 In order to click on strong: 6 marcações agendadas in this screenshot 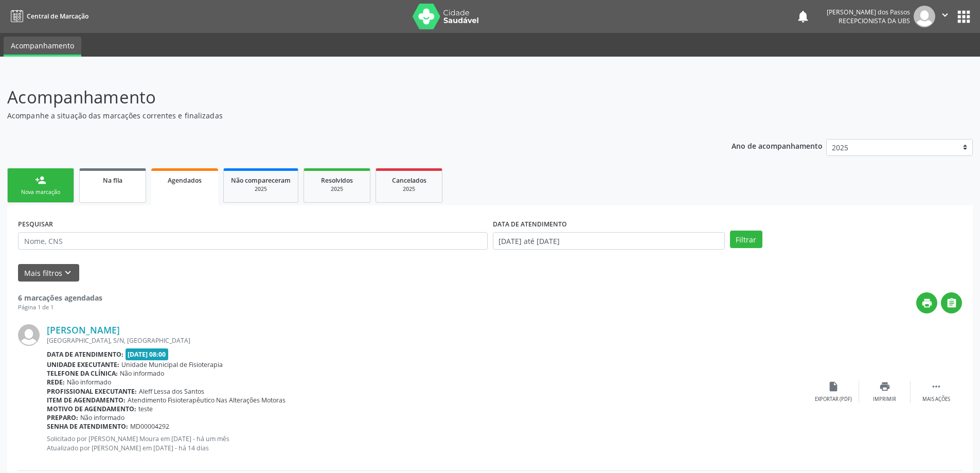, I will do `click(60, 297)`.